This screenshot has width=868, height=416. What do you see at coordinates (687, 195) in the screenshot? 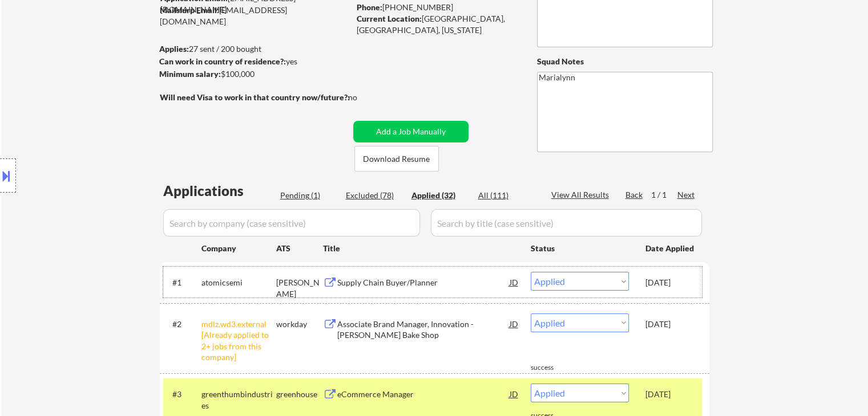
I see `div: Next` at bounding box center [687, 195].